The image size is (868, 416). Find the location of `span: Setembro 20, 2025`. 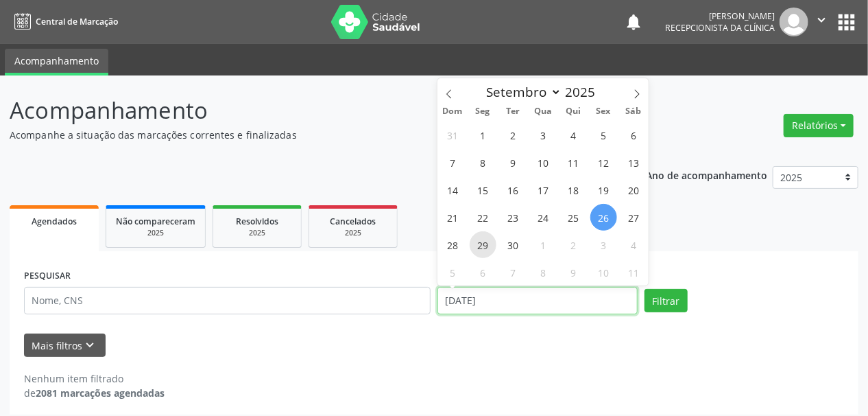

span: Setembro 20, 2025 is located at coordinates (633, 189).